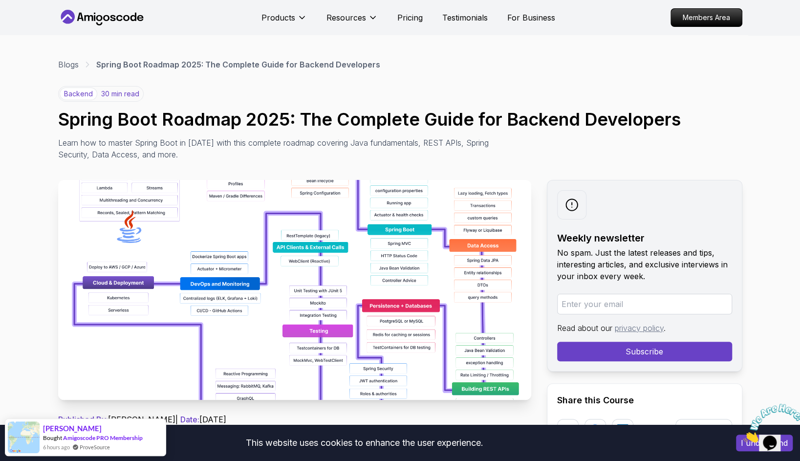  I want to click on input: Enter your email, so click(644, 304).